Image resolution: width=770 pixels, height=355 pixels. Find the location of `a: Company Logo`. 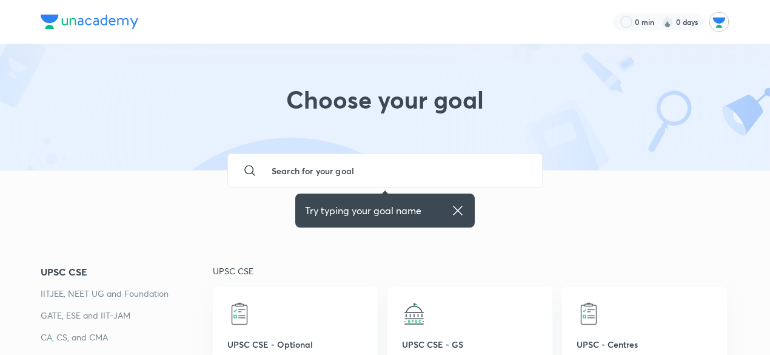

a: Company Logo is located at coordinates (89, 22).